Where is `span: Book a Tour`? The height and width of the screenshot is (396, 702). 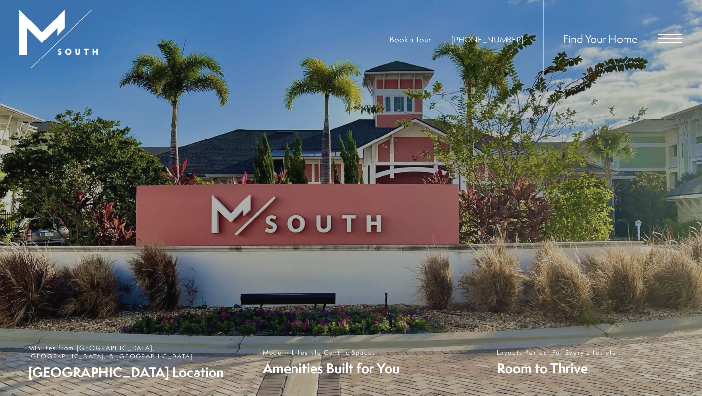 span: Book a Tour is located at coordinates (410, 39).